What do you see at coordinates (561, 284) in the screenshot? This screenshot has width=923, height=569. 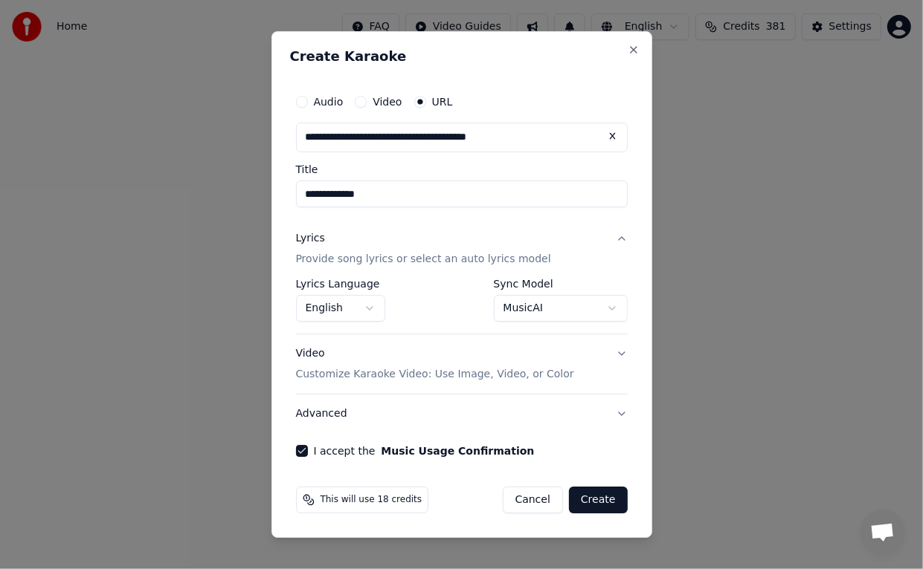 I see `label: Sync Model` at bounding box center [561, 284].